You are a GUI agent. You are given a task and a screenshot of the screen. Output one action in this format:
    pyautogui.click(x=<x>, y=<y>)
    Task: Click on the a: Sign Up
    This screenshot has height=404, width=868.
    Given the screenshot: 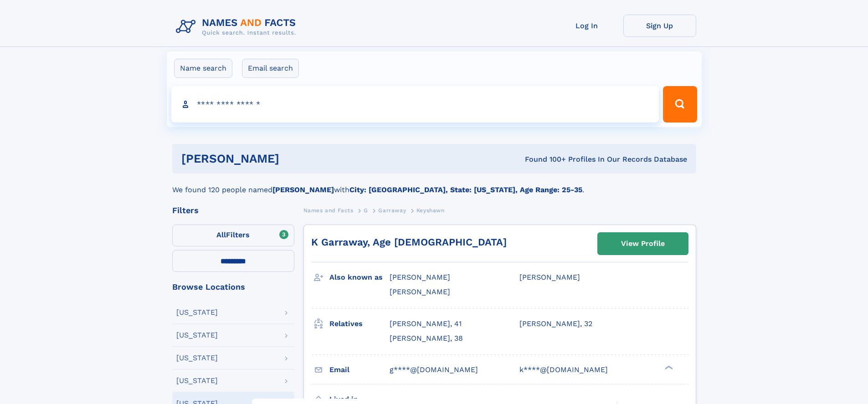 What is the action you would take?
    pyautogui.click(x=660, y=25)
    